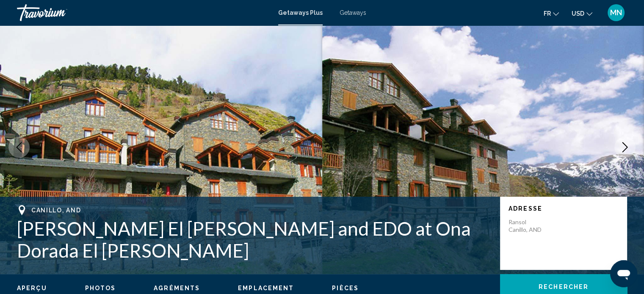 The height and width of the screenshot is (294, 644). I want to click on span: Pièces, so click(345, 288).